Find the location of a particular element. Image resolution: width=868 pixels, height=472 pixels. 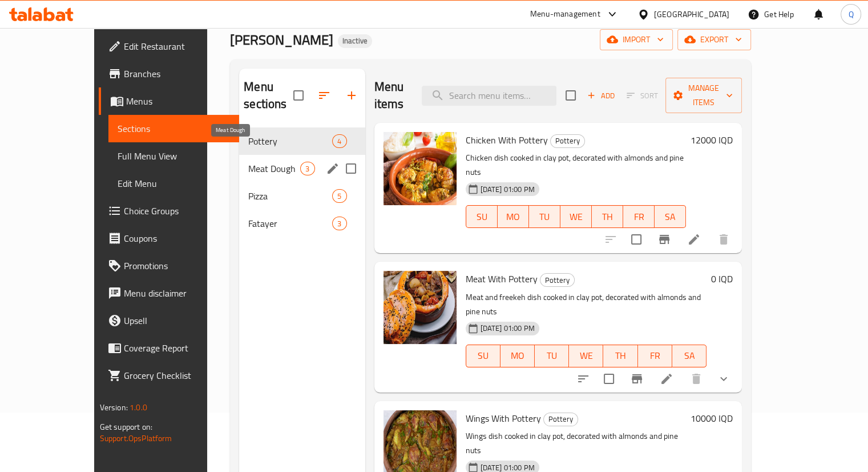

button: import is located at coordinates (636, 39).